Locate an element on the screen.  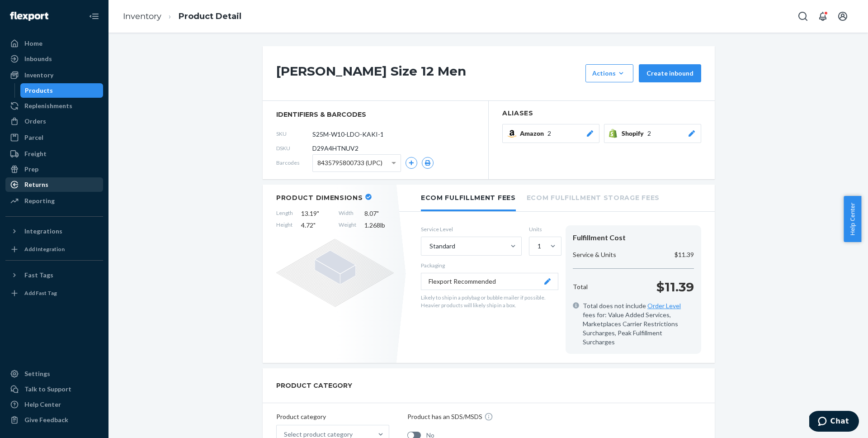
a: Home is located at coordinates (54, 44).